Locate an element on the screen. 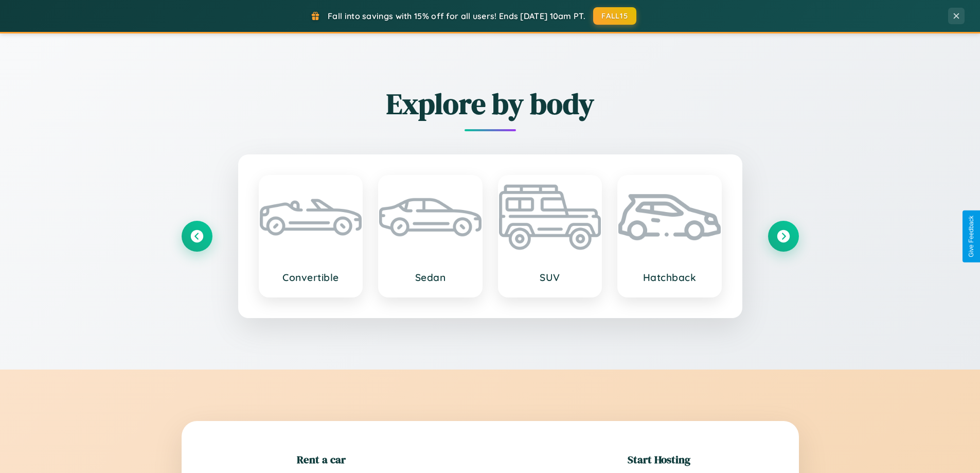 The height and width of the screenshot is (473, 980). h2: Start Hosting is located at coordinates (659, 459).